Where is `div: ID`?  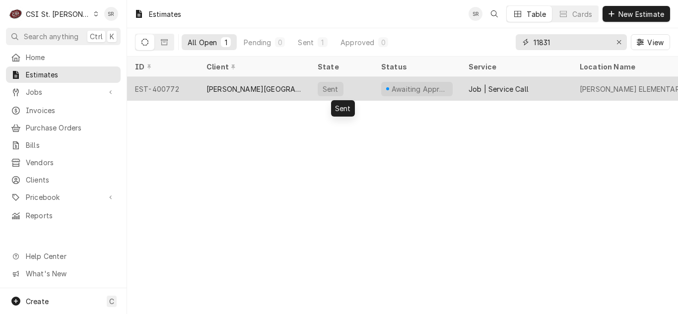
div: ID is located at coordinates (162, 67).